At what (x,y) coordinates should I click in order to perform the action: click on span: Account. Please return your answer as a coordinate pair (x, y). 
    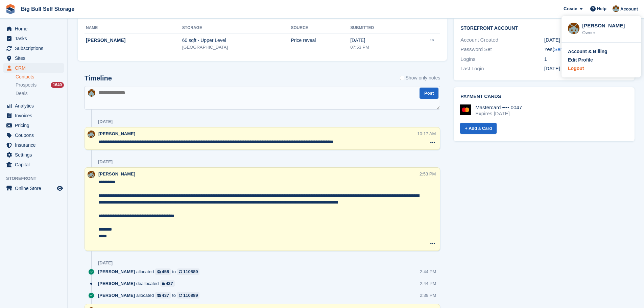
    Looking at the image, I should click on (629, 9).